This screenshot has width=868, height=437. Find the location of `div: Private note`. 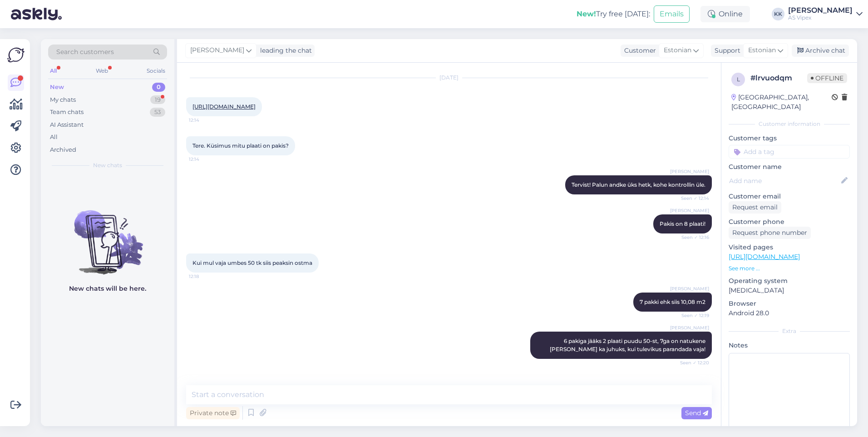

div: Private note is located at coordinates (213, 413).